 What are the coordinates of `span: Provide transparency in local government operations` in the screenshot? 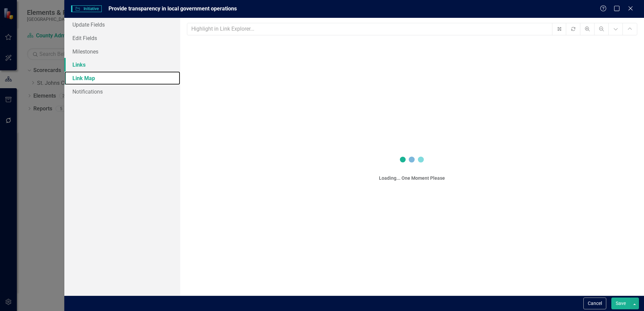 It's located at (173, 8).